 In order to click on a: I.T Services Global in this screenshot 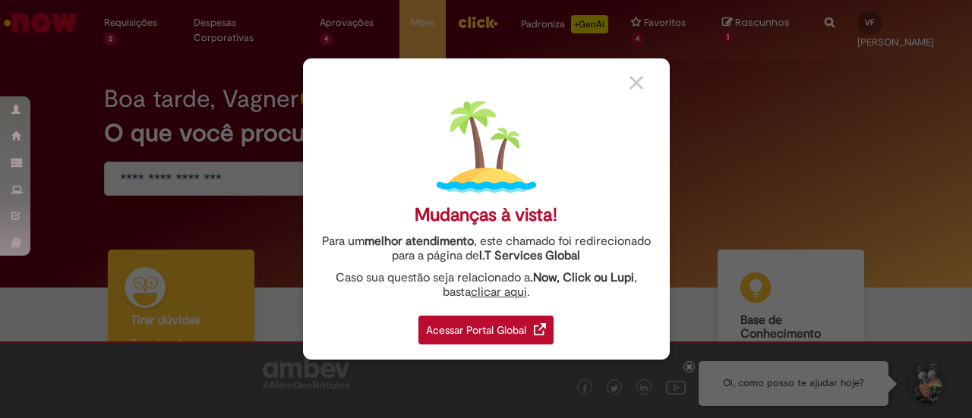, I will do `click(529, 251)`.